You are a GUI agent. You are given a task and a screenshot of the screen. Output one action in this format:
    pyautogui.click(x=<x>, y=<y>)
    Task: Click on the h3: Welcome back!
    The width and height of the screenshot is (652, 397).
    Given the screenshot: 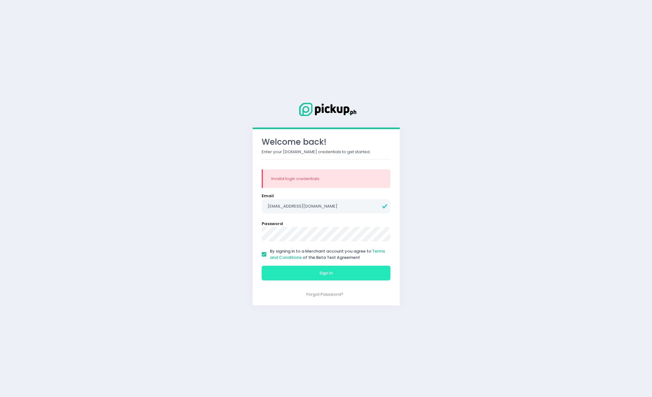 What is the action you would take?
    pyautogui.click(x=326, y=142)
    